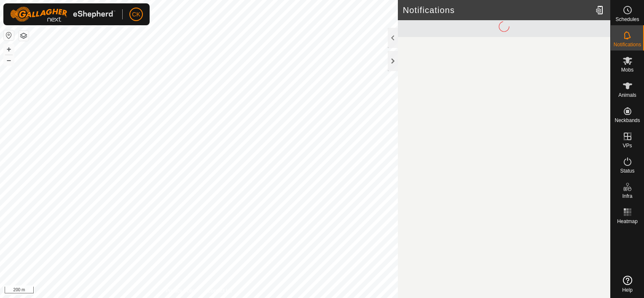  What do you see at coordinates (627, 70) in the screenshot?
I see `span: Mobs` at bounding box center [627, 70].